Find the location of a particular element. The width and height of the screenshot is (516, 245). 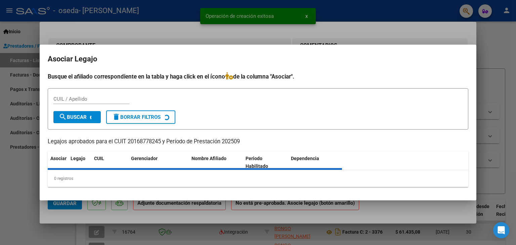

span: Asociar is located at coordinates (58, 159).